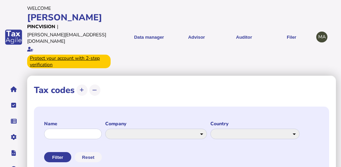 This screenshot has width=341, height=167. I want to click on i: Data manager, so click(14, 121).